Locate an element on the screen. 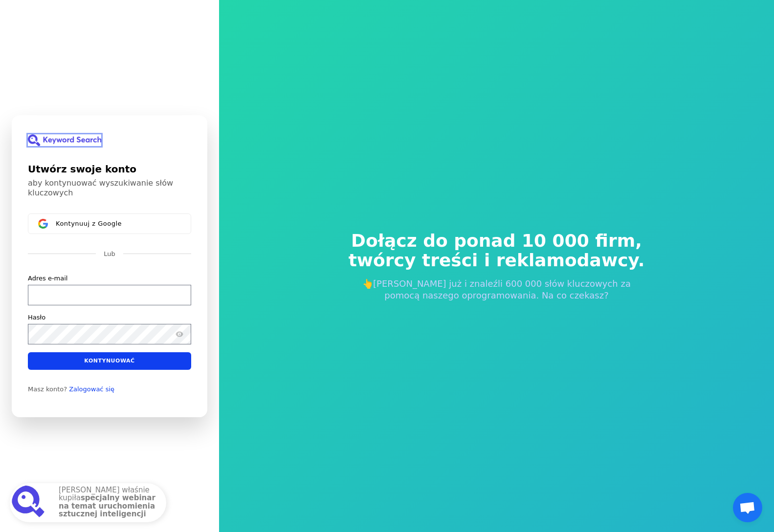 This screenshot has width=774, height=532. font: Utwórz swoje konto is located at coordinates (82, 169).